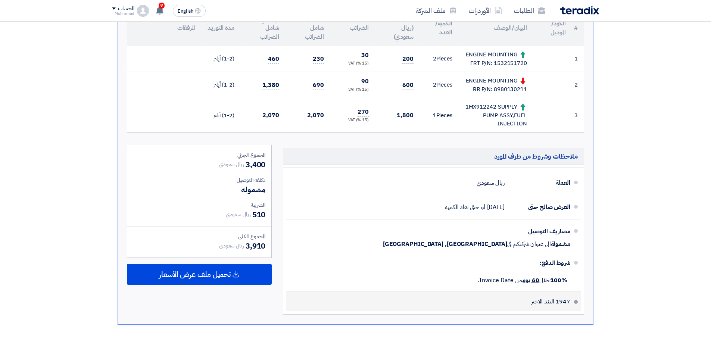 This screenshot has height=340, width=711. What do you see at coordinates (186, 11) in the screenshot?
I see `span: English` at bounding box center [186, 11].